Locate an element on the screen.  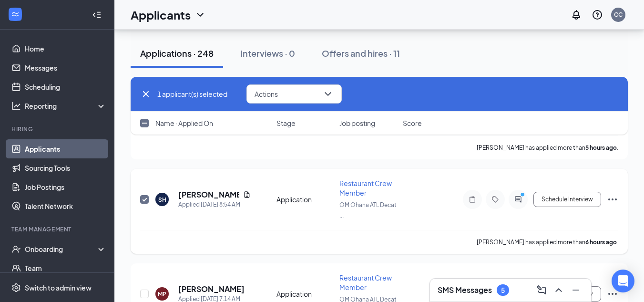
span: Stage is located at coordinates (286, 123).